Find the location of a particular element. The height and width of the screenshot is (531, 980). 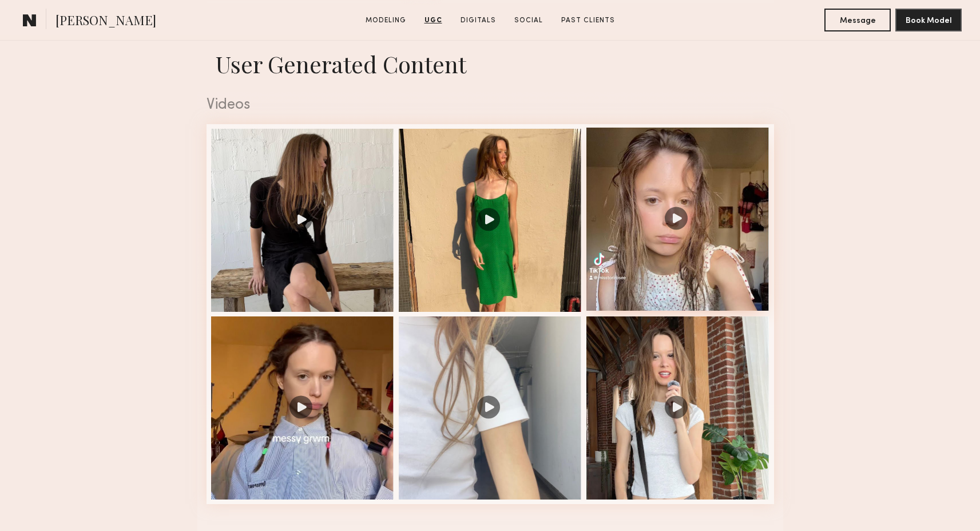

button: Book Model is located at coordinates (928, 20).